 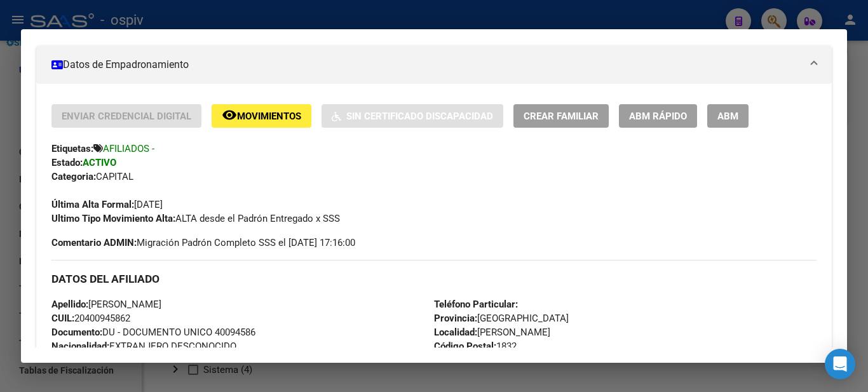 I want to click on strong: Ultimo Tipo Movimiento Alta:, so click(x=113, y=218).